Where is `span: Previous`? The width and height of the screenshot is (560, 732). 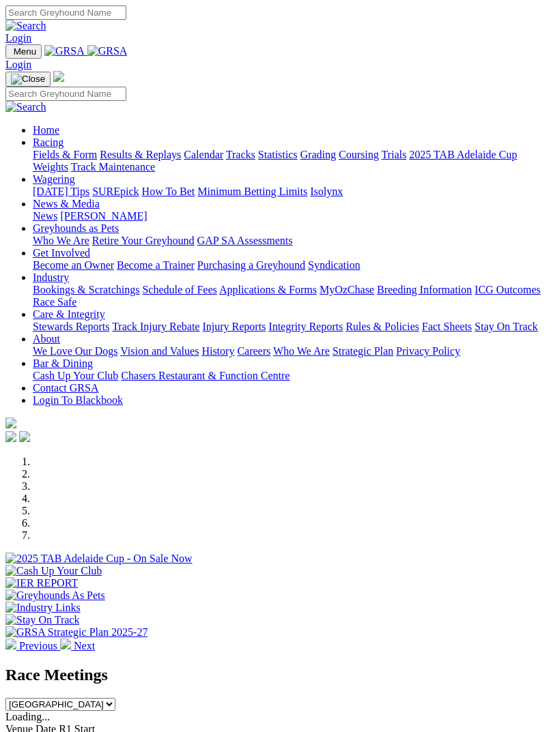
span: Previous is located at coordinates (38, 646).